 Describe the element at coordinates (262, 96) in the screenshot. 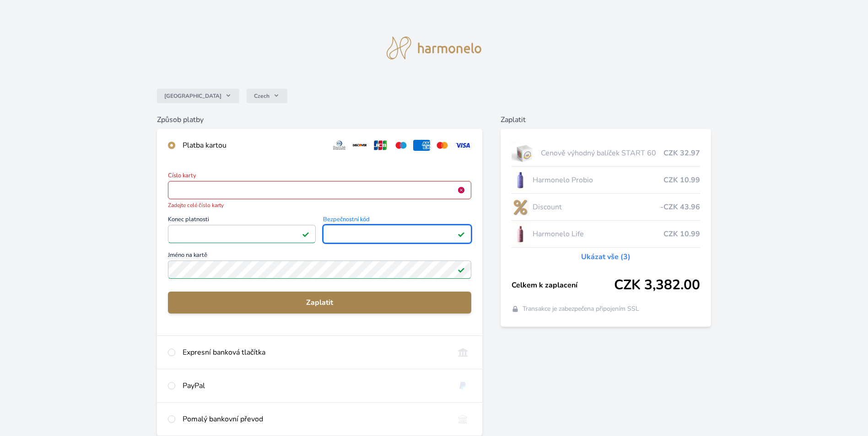

I see `span: Czech` at that location.